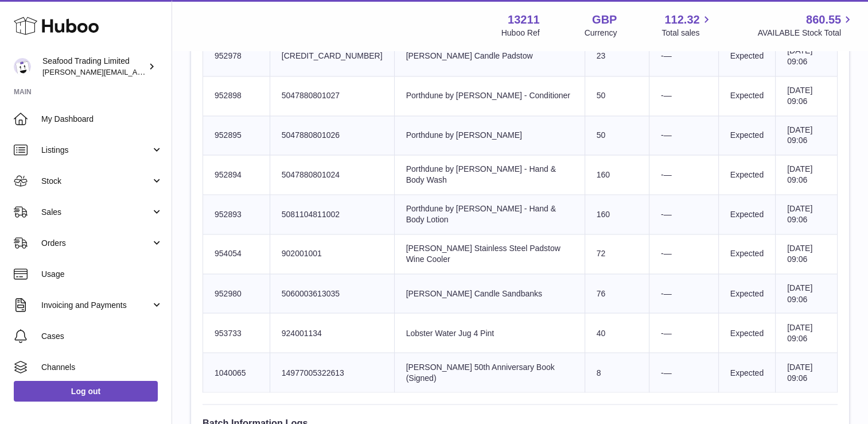 The height and width of the screenshot is (424, 868). Describe the element at coordinates (102, 367) in the screenshot. I see `span: Channels` at that location.